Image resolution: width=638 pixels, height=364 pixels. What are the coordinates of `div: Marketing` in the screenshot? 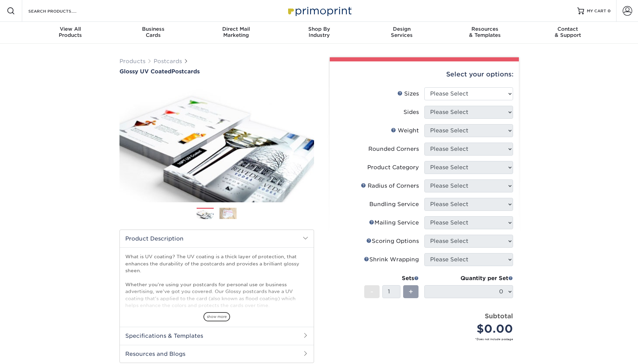 It's located at (236, 32).